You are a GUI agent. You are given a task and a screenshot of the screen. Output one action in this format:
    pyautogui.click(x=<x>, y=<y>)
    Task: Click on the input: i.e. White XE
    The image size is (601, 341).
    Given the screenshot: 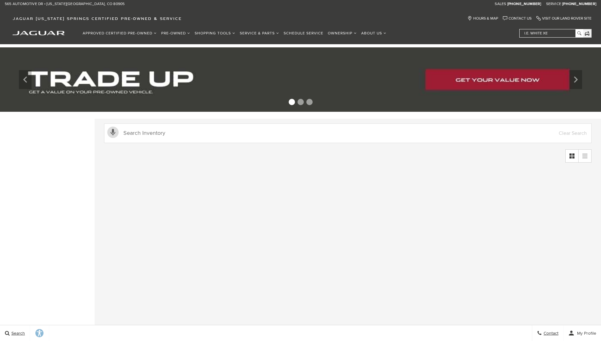 What is the action you would take?
    pyautogui.click(x=551, y=33)
    